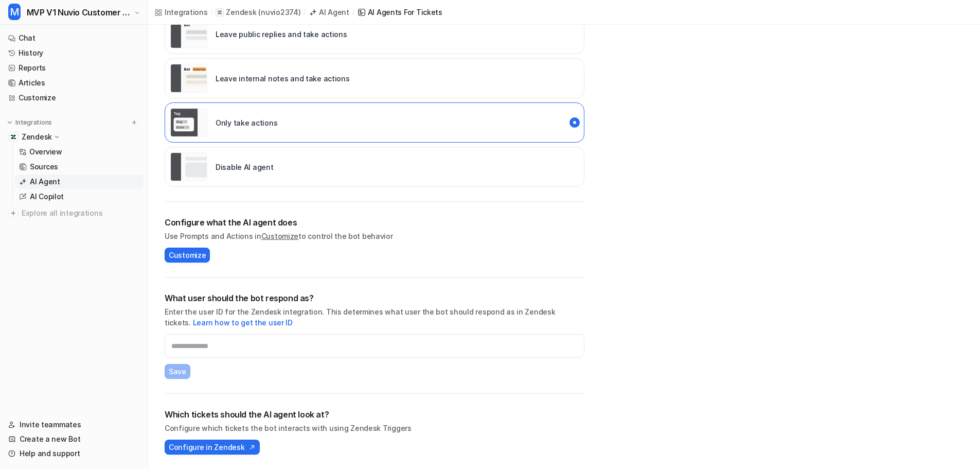 The width and height of the screenshot is (980, 469). I want to click on span: Save, so click(178, 371).